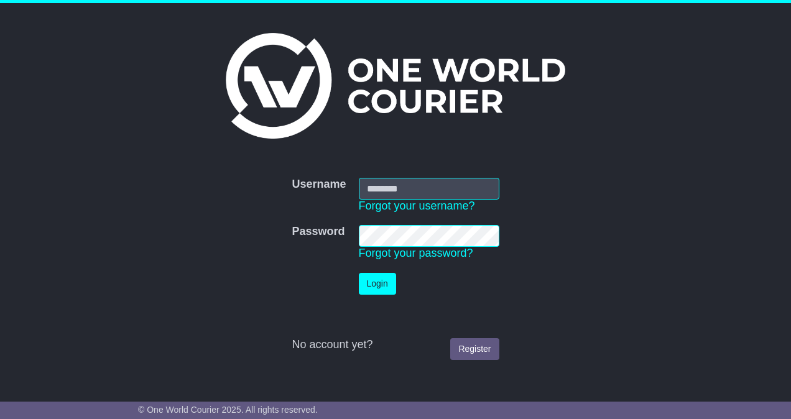 This screenshot has width=791, height=419. I want to click on a: Forgot your username?, so click(417, 206).